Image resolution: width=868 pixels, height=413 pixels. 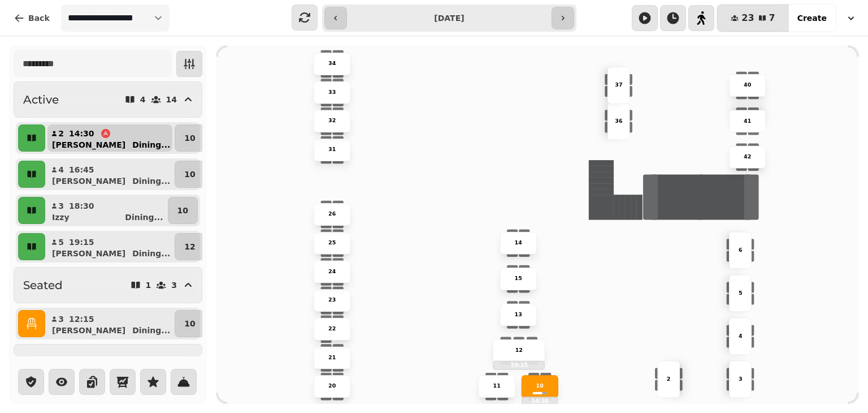 What do you see at coordinates (812, 18) in the screenshot?
I see `button: Create` at bounding box center [812, 18].